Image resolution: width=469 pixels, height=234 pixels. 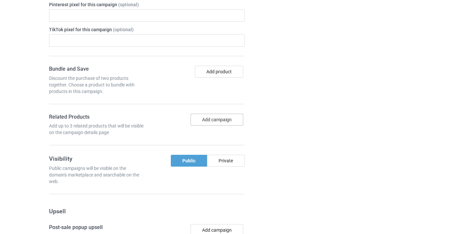 What do you see at coordinates (97, 129) in the screenshot?
I see `div: Add up to 3 related products that will be visible on the campaign details page` at bounding box center [97, 129].